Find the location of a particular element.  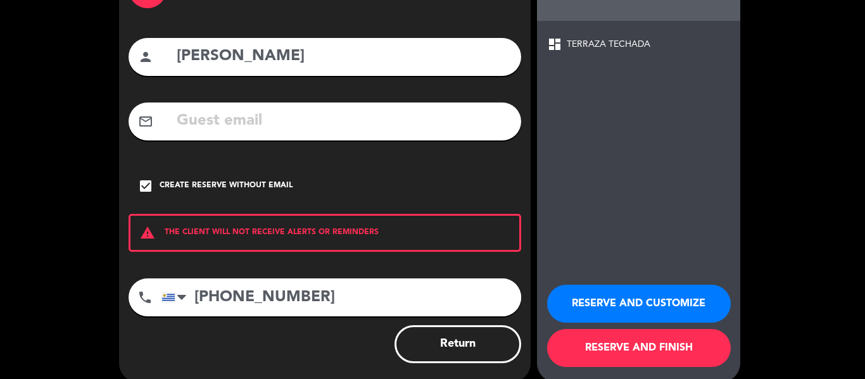

i: mail_outline is located at coordinates (146, 122).